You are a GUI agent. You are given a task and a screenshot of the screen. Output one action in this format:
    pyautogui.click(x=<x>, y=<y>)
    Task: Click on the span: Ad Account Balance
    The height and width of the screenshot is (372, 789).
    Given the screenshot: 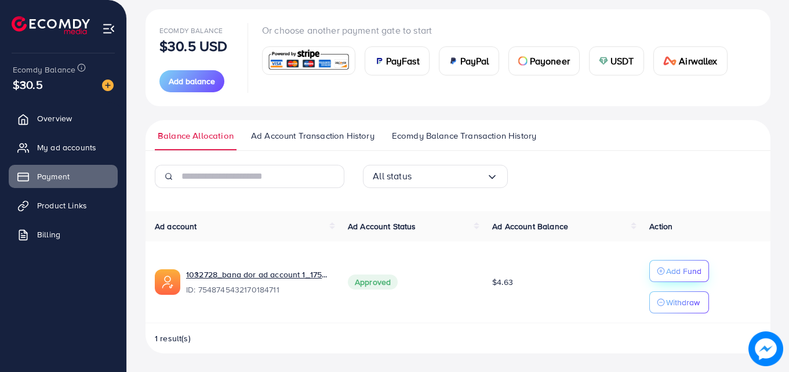 What is the action you would take?
    pyautogui.click(x=530, y=226)
    